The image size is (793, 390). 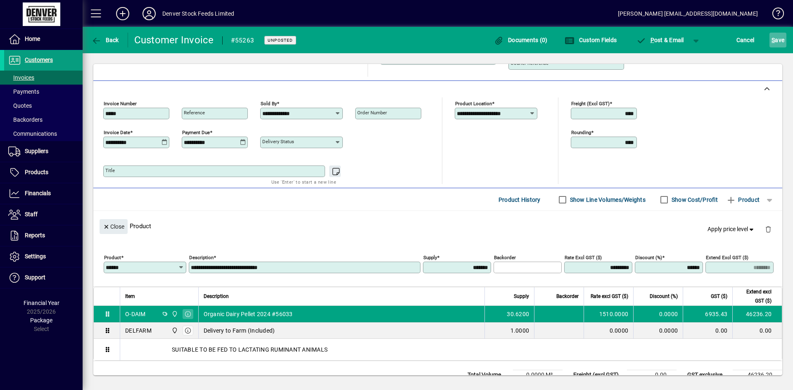 What do you see at coordinates (664, 297) in the screenshot?
I see `span: Discount (%)` at bounding box center [664, 297].